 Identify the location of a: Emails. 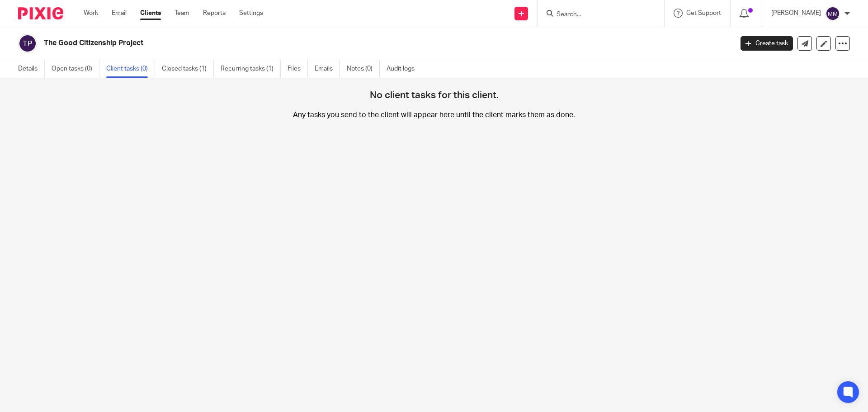
(328, 69).